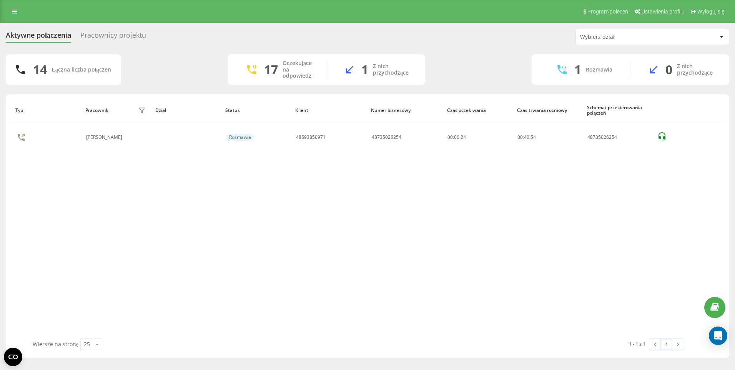  What do you see at coordinates (667, 344) in the screenshot?
I see `a: 1` at bounding box center [667, 344].